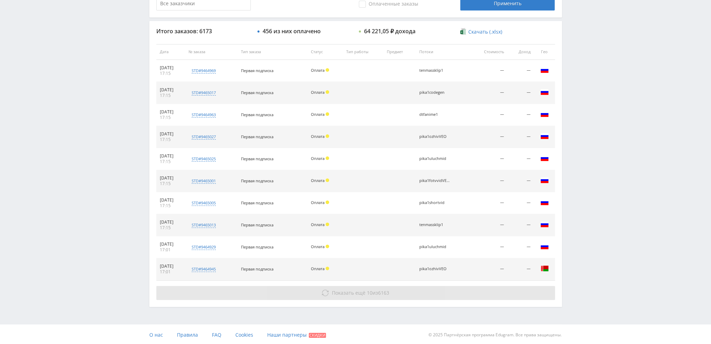 The height and width of the screenshot is (344, 711). What do you see at coordinates (435, 180) in the screenshot?
I see `div: pika1fotvvidVEO3` at bounding box center [435, 180].